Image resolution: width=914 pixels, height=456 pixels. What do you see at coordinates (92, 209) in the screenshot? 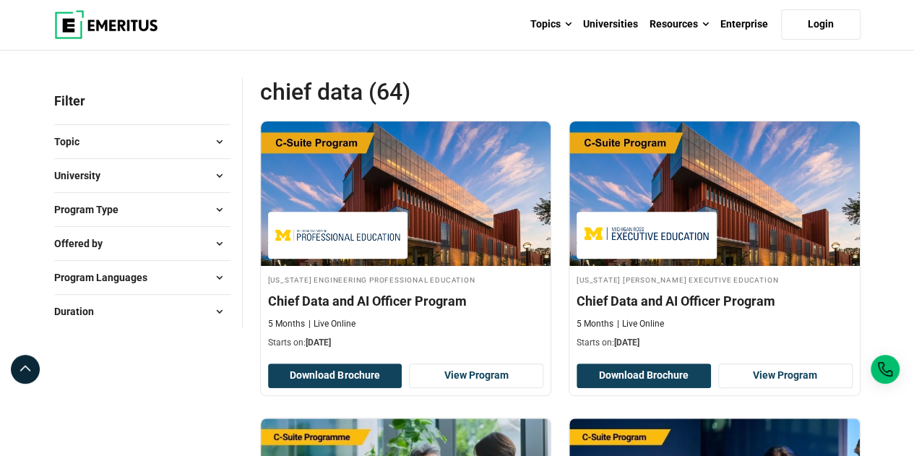
I see `span: Program Type` at bounding box center [92, 209].